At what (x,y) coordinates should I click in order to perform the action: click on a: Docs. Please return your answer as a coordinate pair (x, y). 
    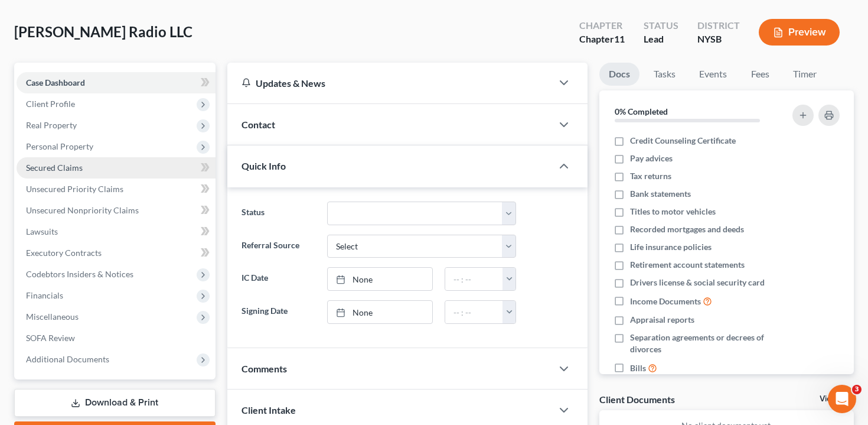
    Looking at the image, I should click on (619, 74).